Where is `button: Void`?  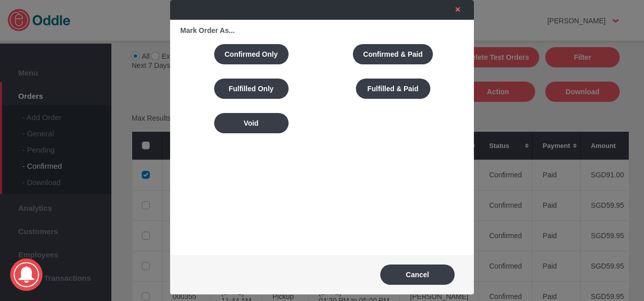
button: Void is located at coordinates (251, 123).